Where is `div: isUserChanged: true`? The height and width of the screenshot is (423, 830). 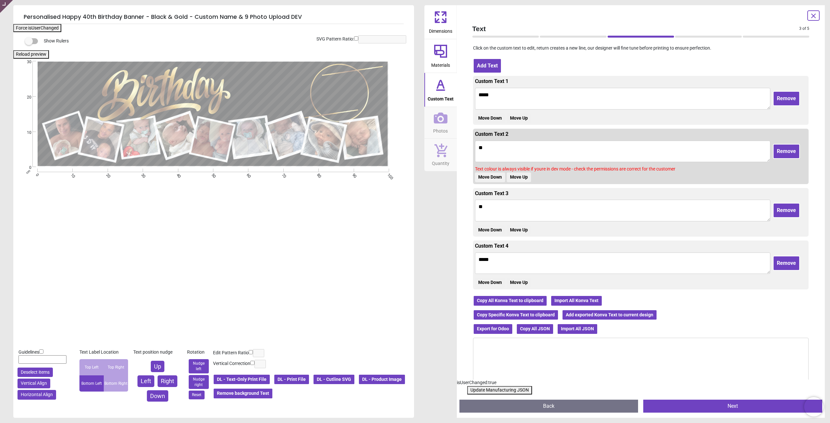
div: isUserChanged: true is located at coordinates (641, 383).